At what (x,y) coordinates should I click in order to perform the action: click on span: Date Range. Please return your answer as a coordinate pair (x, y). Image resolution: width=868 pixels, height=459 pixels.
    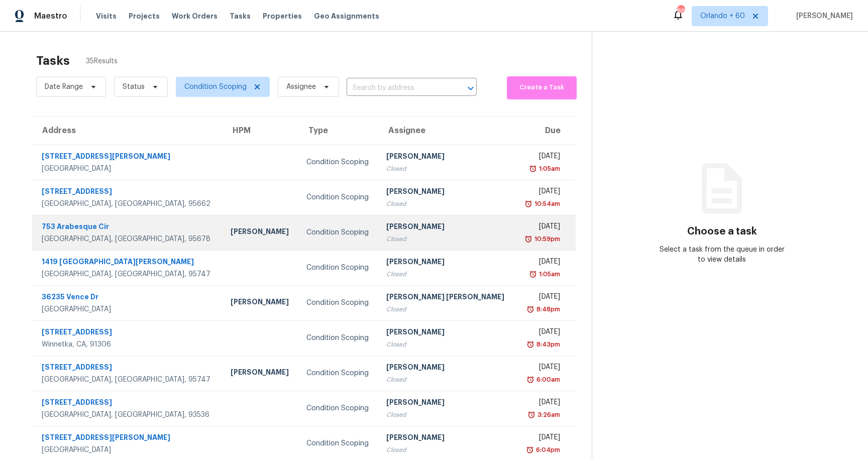
    Looking at the image, I should click on (64, 87).